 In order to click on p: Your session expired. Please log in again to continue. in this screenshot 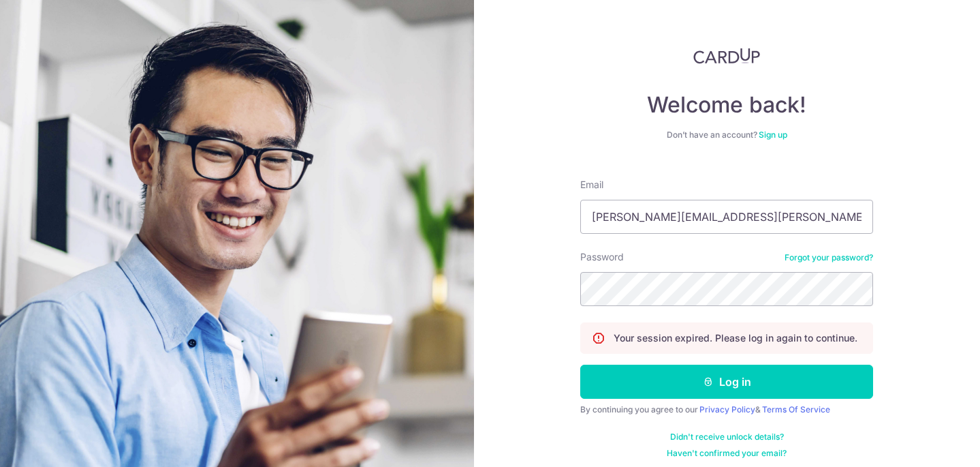, I will do `click(736, 338)`.